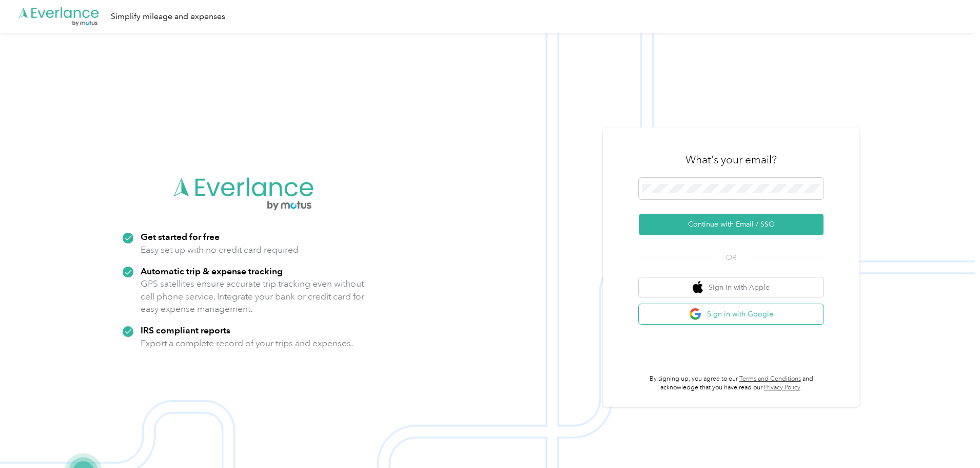 The height and width of the screenshot is (468, 980). I want to click on p: By signing up, you agree to our and acknowledge that you have read our ., so click(731, 383).